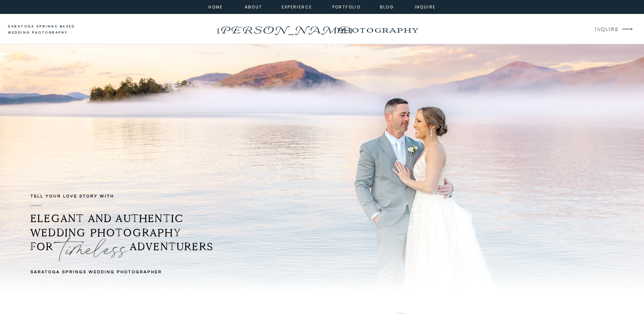 Image resolution: width=644 pixels, height=314 pixels. What do you see at coordinates (91, 251) in the screenshot?
I see `p: timeless` at bounding box center [91, 251].